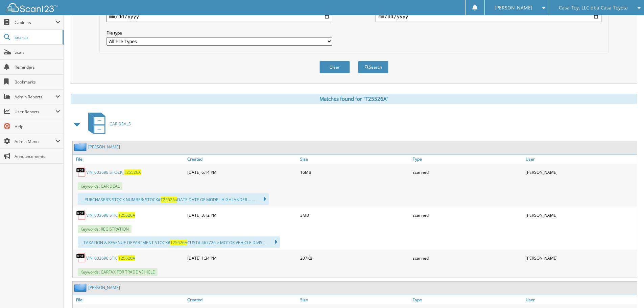 Image resolution: width=644 pixels, height=308 pixels. I want to click on a: CAR DEALS, so click(108, 124).